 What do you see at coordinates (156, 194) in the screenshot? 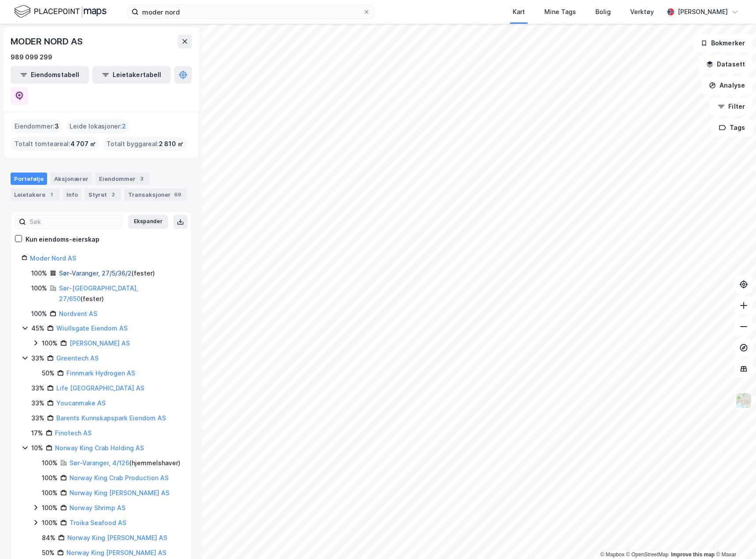
I see `div: Transaksjoner` at bounding box center [156, 194].